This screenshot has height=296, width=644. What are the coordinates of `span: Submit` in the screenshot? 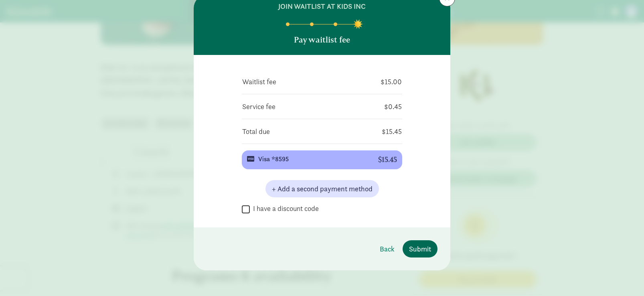 It's located at (419, 249).